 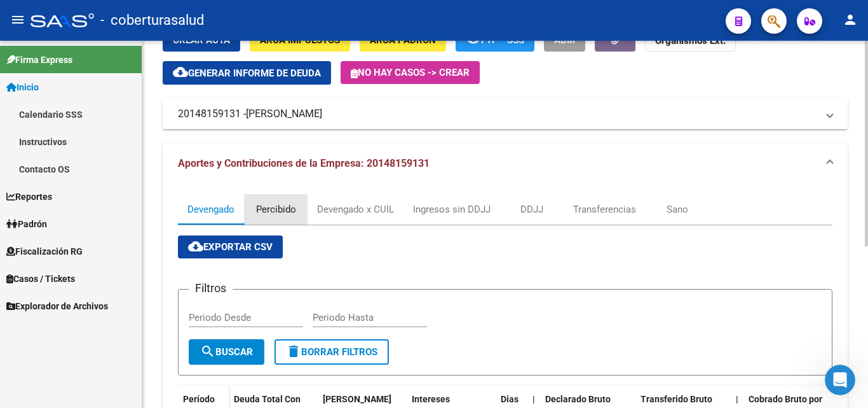 What do you see at coordinates (27, 224) in the screenshot?
I see `span: Padrón` at bounding box center [27, 224].